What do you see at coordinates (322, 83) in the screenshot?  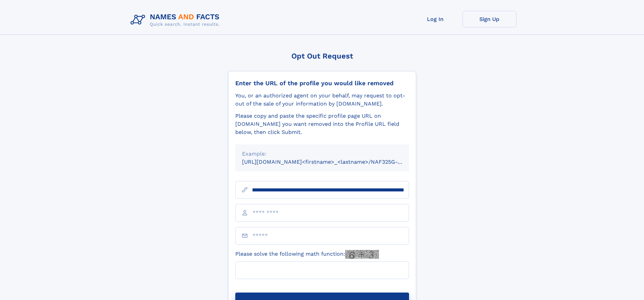 I see `div: Enter the URL of the profile you would like removed` at bounding box center [322, 83].